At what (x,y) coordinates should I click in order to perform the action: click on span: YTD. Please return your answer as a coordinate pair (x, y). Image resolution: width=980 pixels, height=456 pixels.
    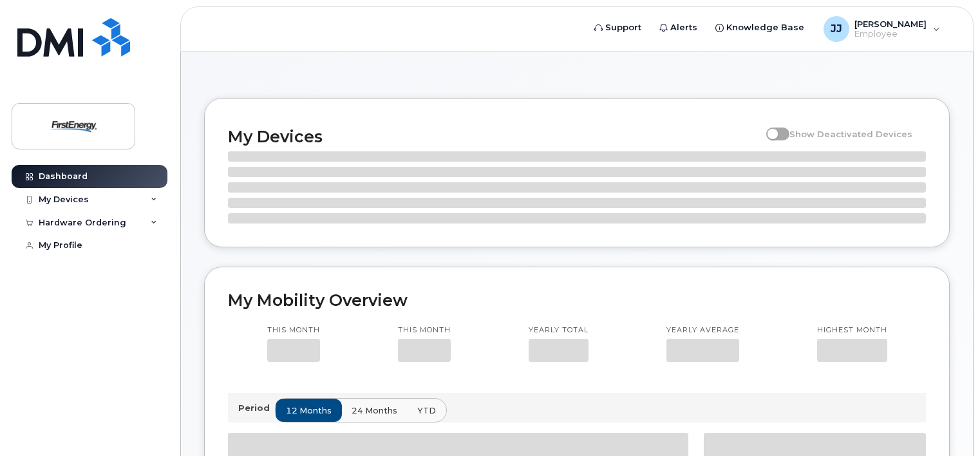
    Looking at the image, I should click on (426, 411).